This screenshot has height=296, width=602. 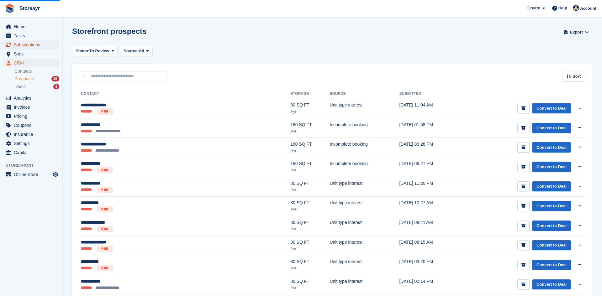 I want to click on th: Storage, so click(x=310, y=94).